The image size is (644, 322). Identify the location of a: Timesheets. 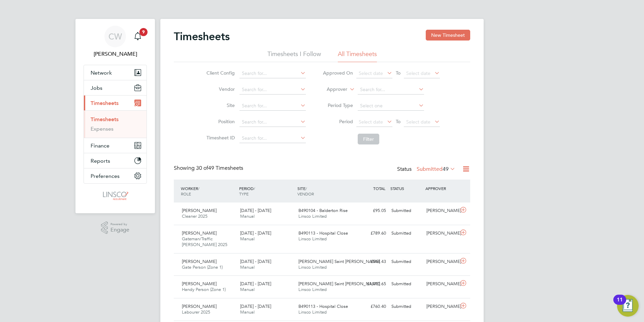
(104, 119).